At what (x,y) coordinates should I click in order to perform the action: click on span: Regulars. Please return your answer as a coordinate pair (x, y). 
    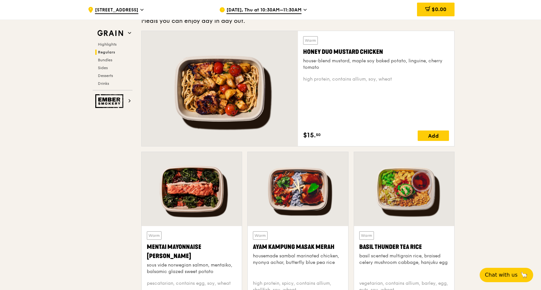
    Looking at the image, I should click on (106, 52).